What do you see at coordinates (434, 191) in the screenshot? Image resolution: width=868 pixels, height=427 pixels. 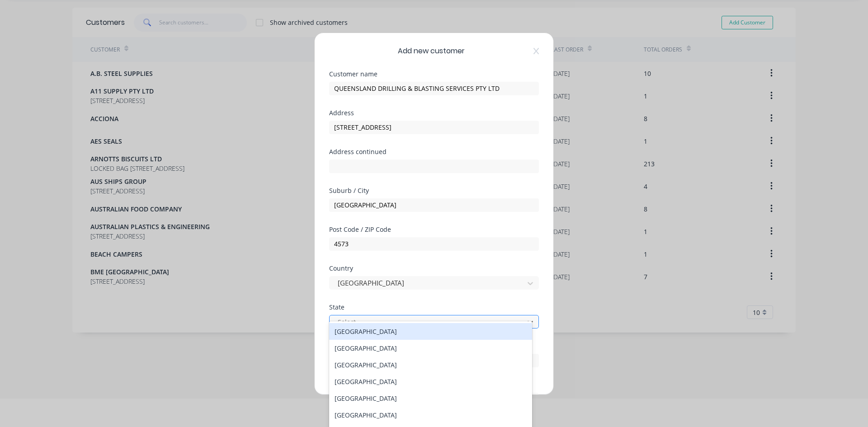 I see `div: Suburb / City` at bounding box center [434, 191].